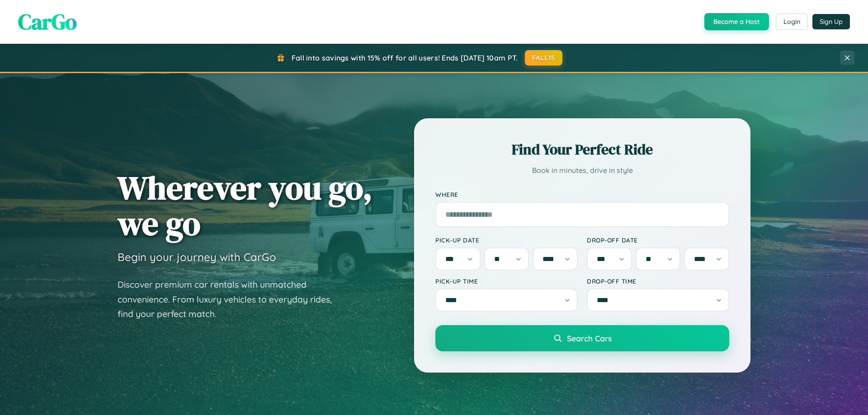 Image resolution: width=868 pixels, height=415 pixels. Describe the element at coordinates (47, 21) in the screenshot. I see `span: CarGo` at that location.